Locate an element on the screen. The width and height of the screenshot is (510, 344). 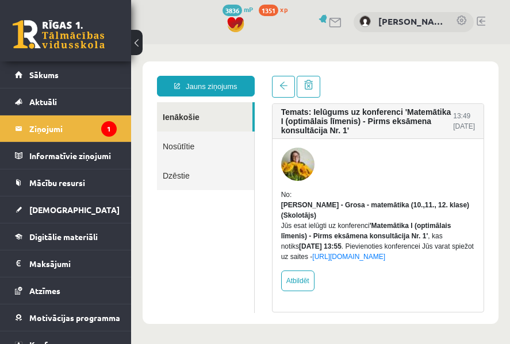
span: Atzīmes is located at coordinates (45, 291).